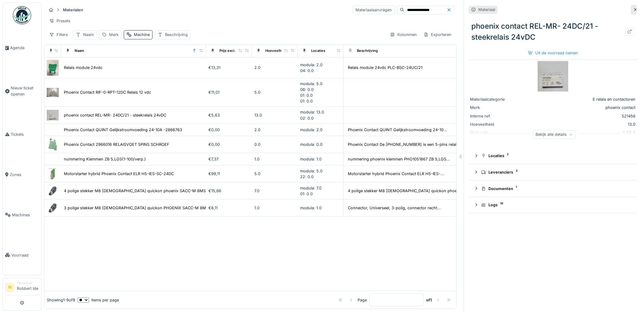 This screenshot has width=644, height=313. What do you see at coordinates (52, 92) in the screenshot?
I see `img: Phoenix Contact RIF-0-RPT-12DC Relais 12 vdc` at bounding box center [52, 92].